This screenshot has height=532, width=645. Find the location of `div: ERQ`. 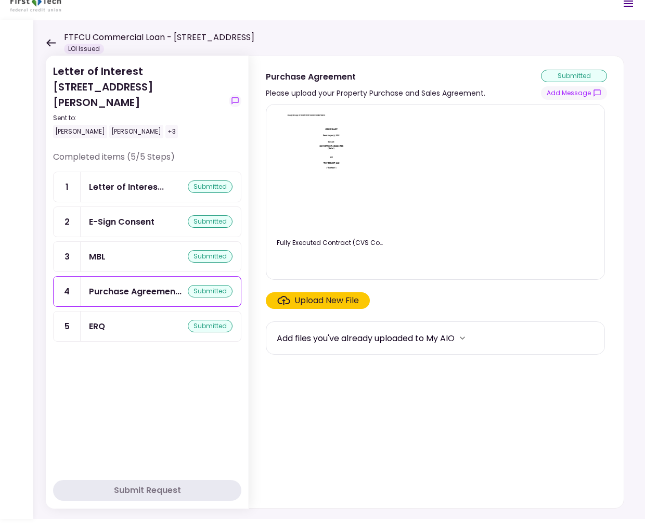

div: ERQ is located at coordinates (97, 326).